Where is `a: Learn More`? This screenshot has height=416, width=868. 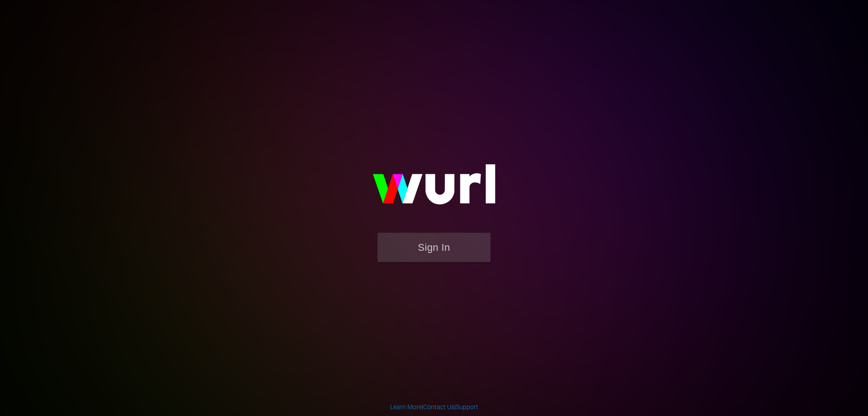
a: Learn More is located at coordinates (406, 407).